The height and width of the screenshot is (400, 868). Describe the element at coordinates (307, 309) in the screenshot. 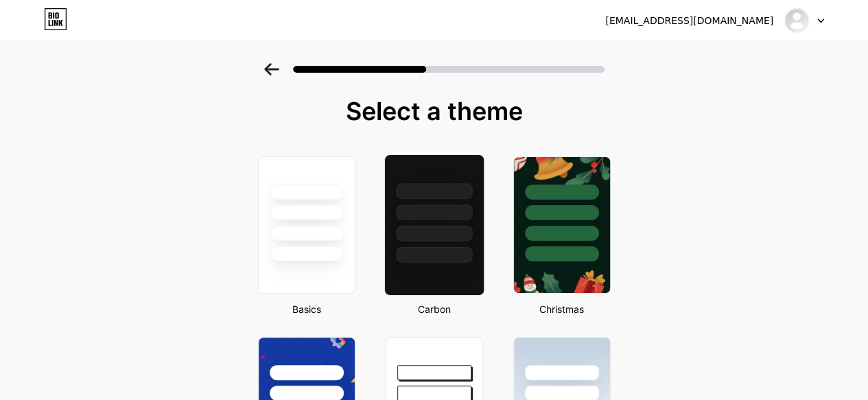

I see `div: Basics` at that location.